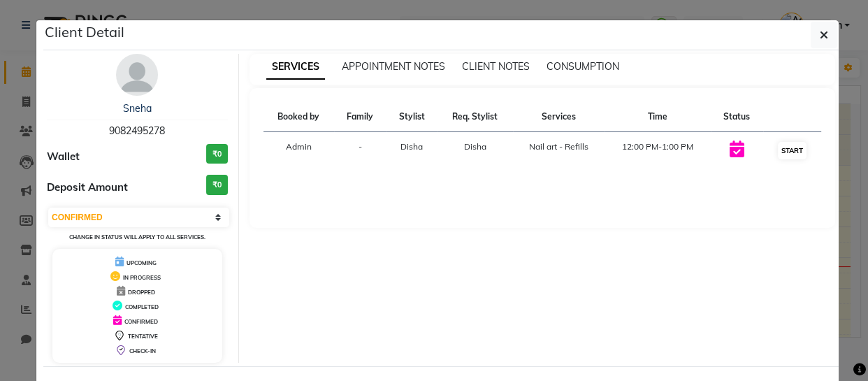 The image size is (868, 381). I want to click on span: UPCOMING, so click(141, 263).